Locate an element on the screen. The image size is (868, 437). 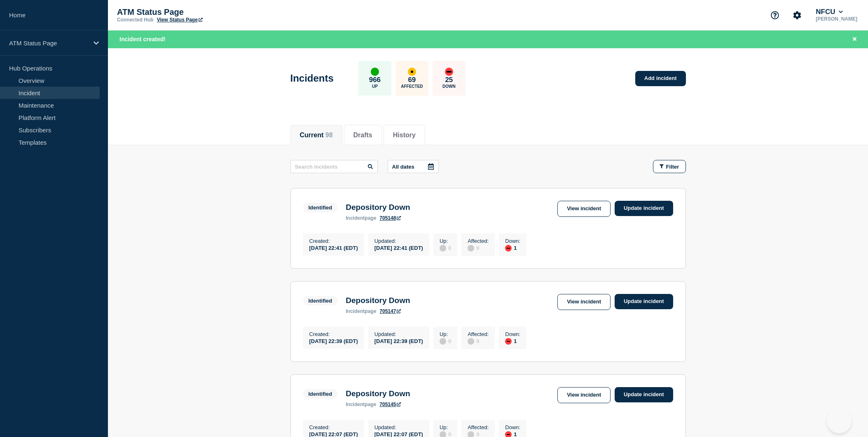
button: Drafts is located at coordinates (363, 135).